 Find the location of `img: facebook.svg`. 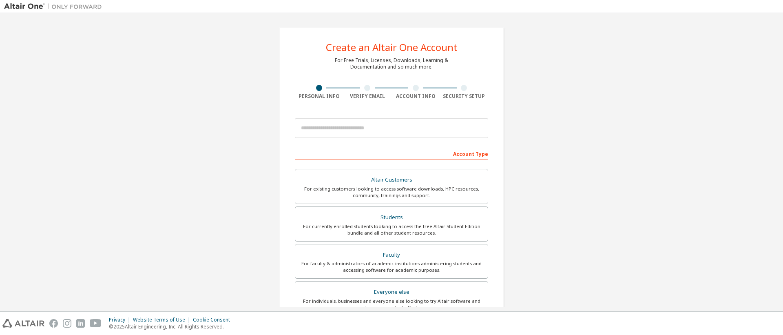

img: facebook.svg is located at coordinates (53, 323).